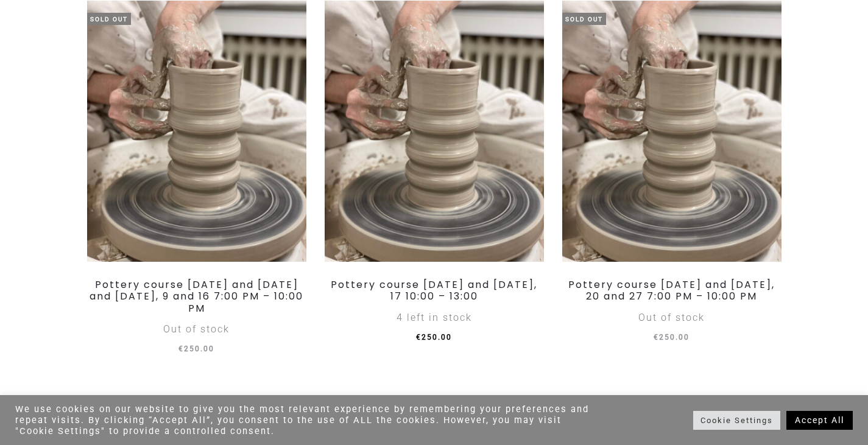 The image size is (868, 445). Describe the element at coordinates (197, 330) in the screenshot. I see `div: Out of stock` at that location.